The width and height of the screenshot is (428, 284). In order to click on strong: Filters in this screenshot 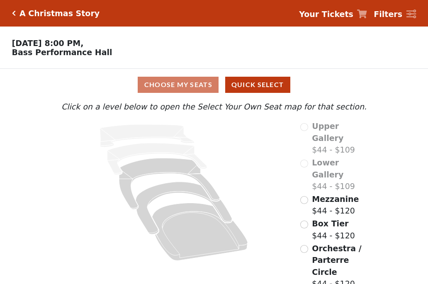, I will do `click(388, 14)`.